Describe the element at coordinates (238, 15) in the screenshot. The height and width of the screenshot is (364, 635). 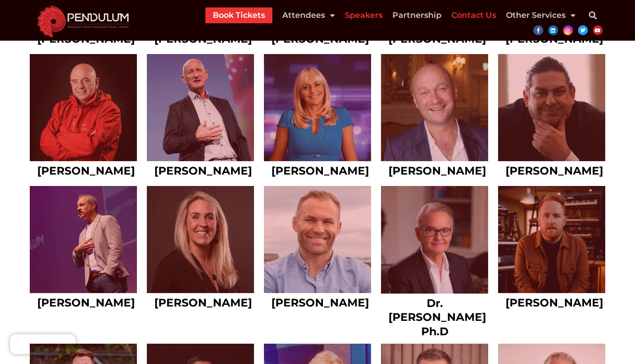
I see `a: Book Tickets` at that location.